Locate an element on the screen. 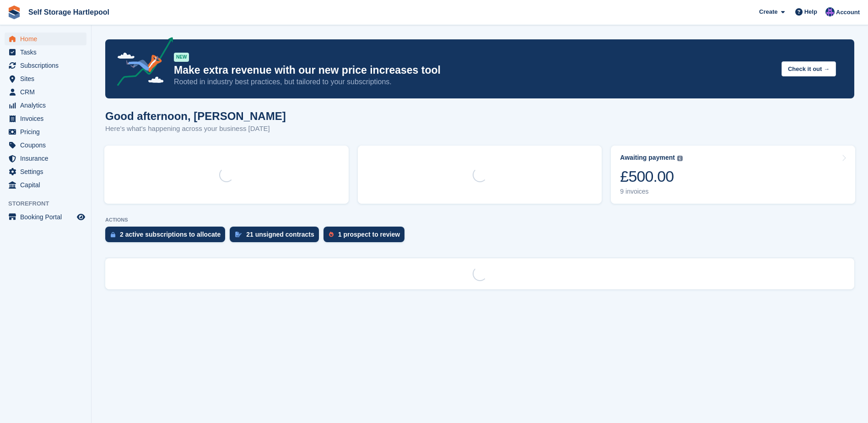  div: £500.00 is located at coordinates (651, 176).